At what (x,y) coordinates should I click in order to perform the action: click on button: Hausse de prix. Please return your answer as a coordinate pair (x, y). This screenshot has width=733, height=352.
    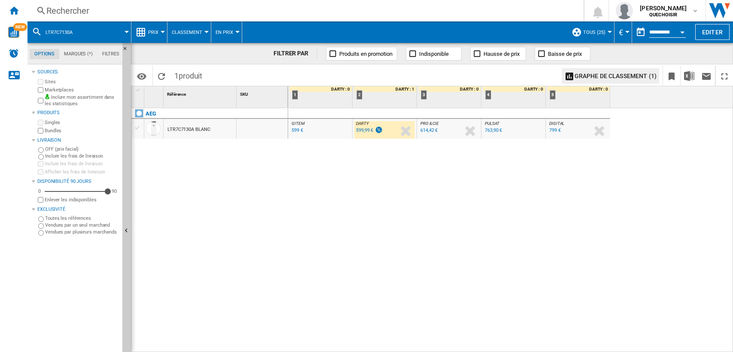
    Looking at the image, I should click on (498, 54).